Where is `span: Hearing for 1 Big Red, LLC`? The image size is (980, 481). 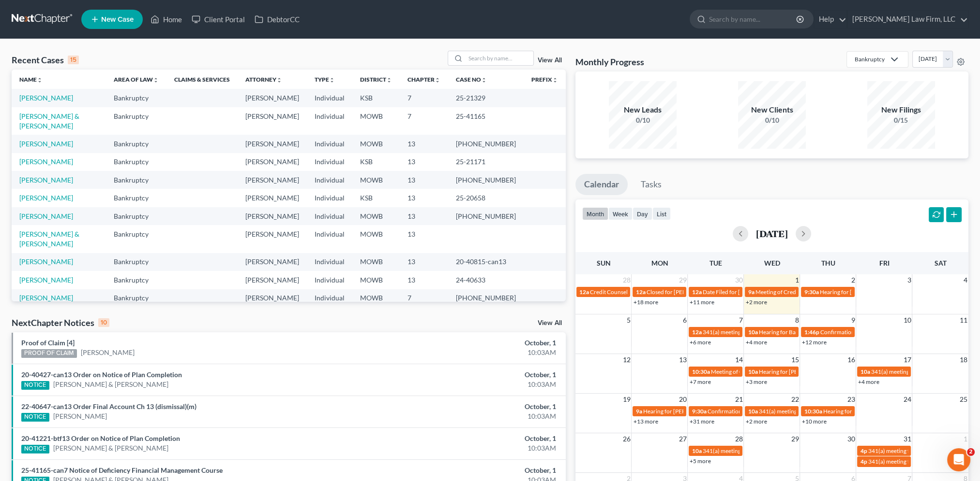
span: Hearing for 1 Big Red, LLC is located at coordinates (856, 412).